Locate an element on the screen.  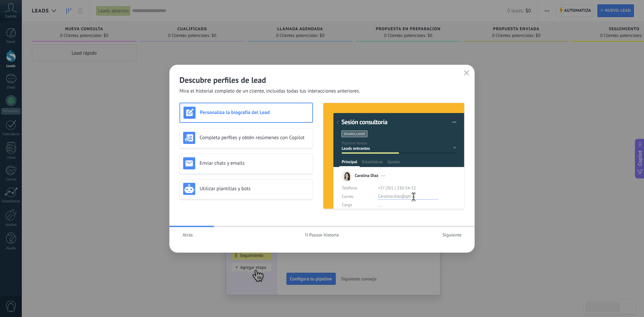
button: Pausar historia is located at coordinates (322, 235).